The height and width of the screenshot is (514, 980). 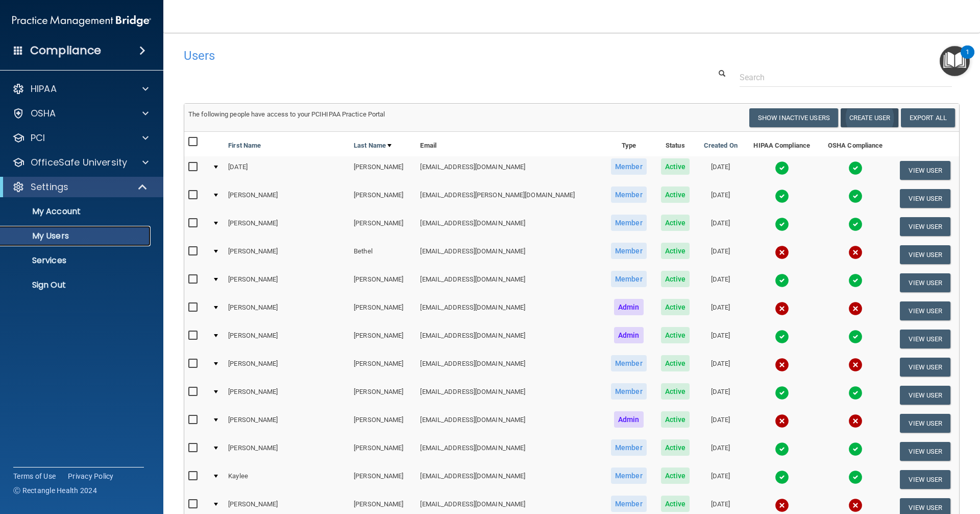 I want to click on p: Sign Out, so click(x=76, y=285).